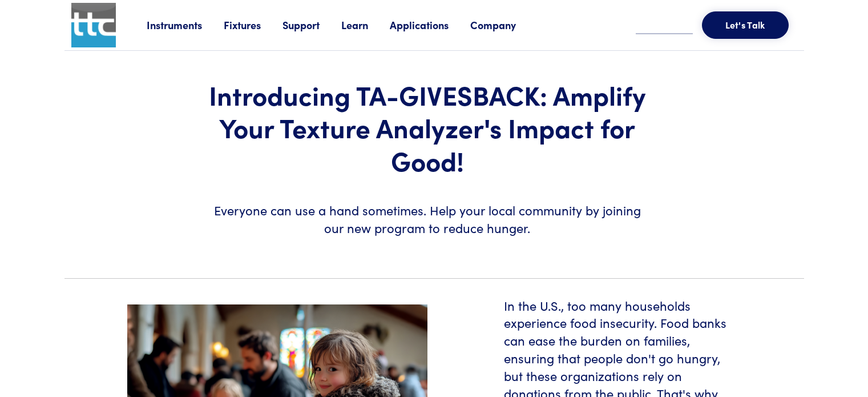 The image size is (868, 397). What do you see at coordinates (427, 127) in the screenshot?
I see `h1: Introducing TA-GIVESBACK: Amplify Your Texture Analyzer's Impact for Good!` at bounding box center [427, 127].